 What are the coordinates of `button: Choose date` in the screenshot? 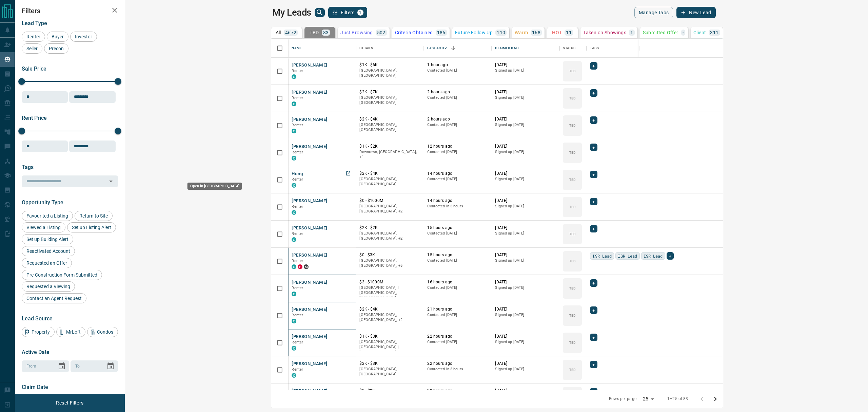 It's located at (110, 366).